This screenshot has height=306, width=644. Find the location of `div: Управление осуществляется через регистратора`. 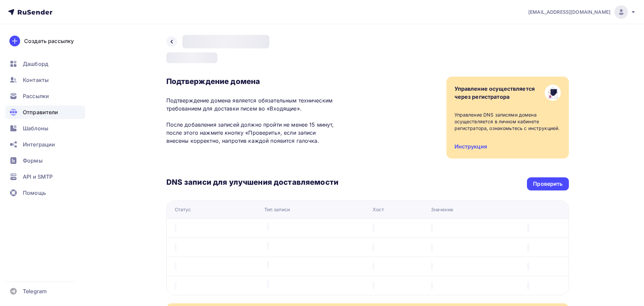

div: Управление осуществляется через регистратора is located at coordinates (495, 93).